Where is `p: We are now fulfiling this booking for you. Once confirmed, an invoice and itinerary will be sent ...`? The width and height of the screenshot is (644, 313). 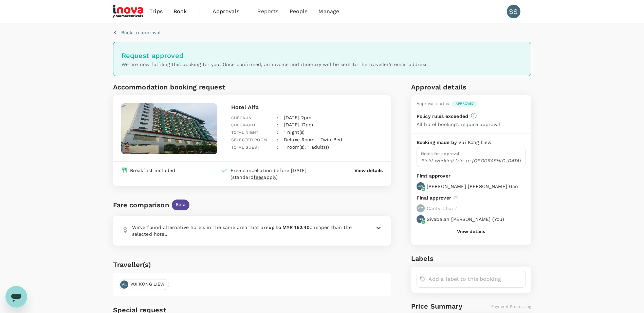
p: We are now fulfiling this booking for you. Once confirmed, an invoice and itinerary will be sent ... is located at coordinates (322, 64).